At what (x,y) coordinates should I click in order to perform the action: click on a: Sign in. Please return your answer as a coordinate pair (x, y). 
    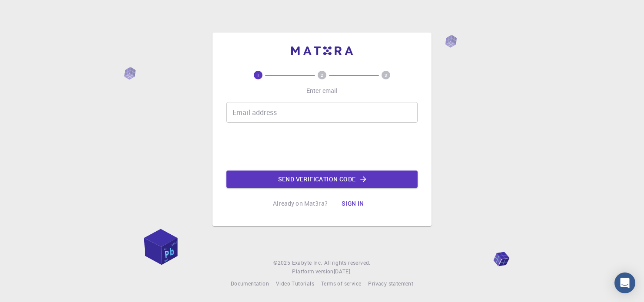
    Looking at the image, I should click on (353, 204).